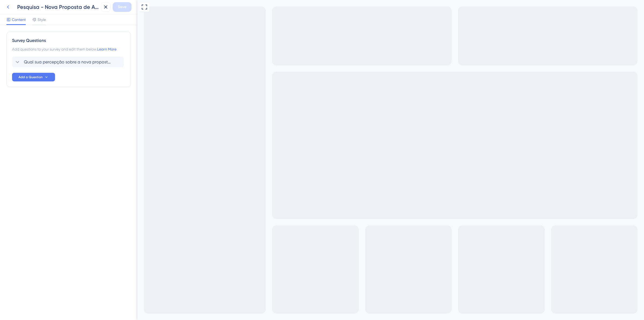  I want to click on div: Rate 5 star, so click(88, 37).